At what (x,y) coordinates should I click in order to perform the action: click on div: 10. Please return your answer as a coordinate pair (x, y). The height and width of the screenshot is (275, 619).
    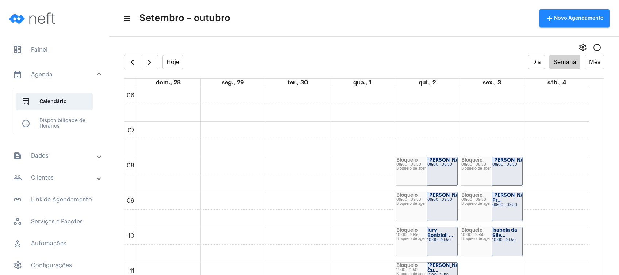
    Looking at the image, I should click on (131, 235).